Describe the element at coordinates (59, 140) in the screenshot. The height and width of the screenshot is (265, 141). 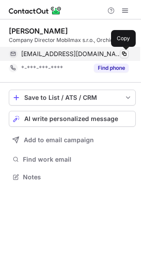
I see `span: Add to email campaign` at that location.